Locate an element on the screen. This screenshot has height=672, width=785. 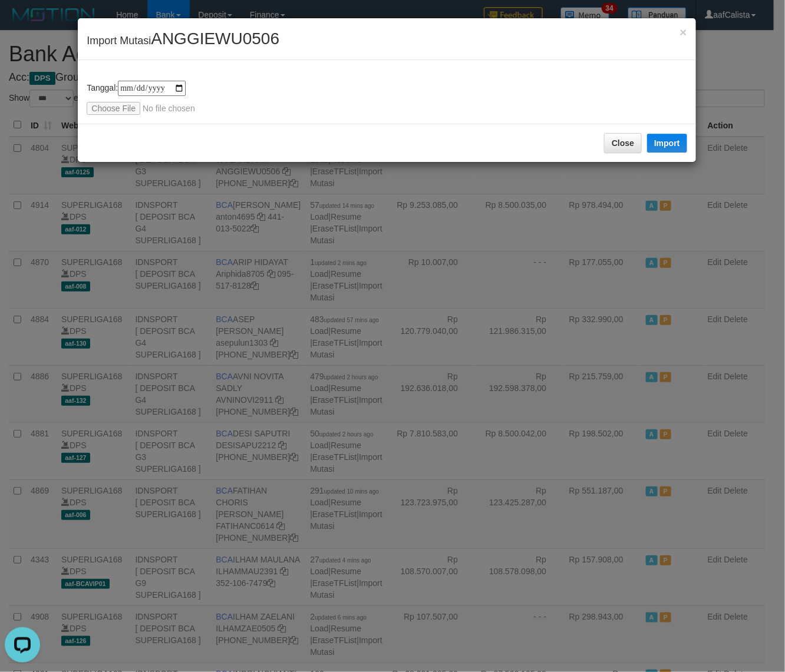
button: Open LiveChat chat widget is located at coordinates (23, 23).